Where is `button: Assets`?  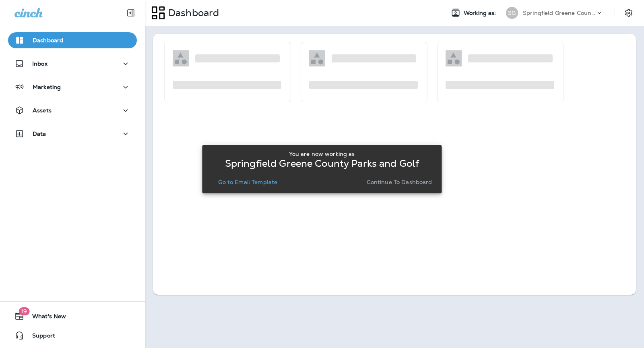 button: Assets is located at coordinates (72, 111).